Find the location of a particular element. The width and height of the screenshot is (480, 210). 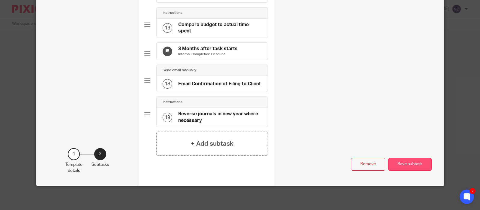

h4: + Add subtask is located at coordinates (212, 143).